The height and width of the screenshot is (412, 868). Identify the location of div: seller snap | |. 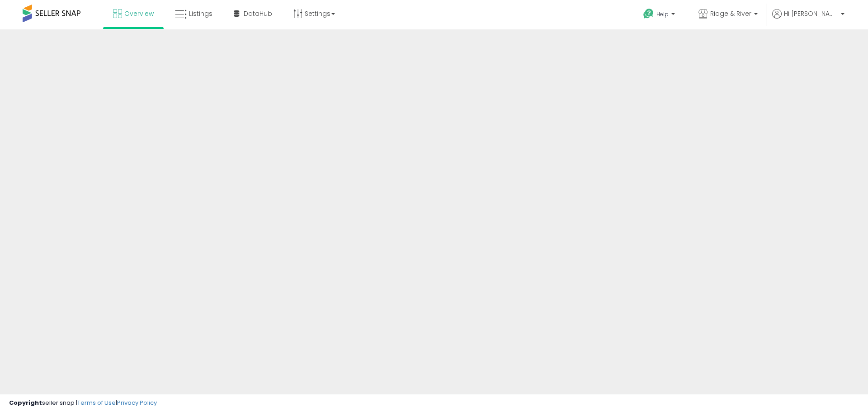
(82, 403).